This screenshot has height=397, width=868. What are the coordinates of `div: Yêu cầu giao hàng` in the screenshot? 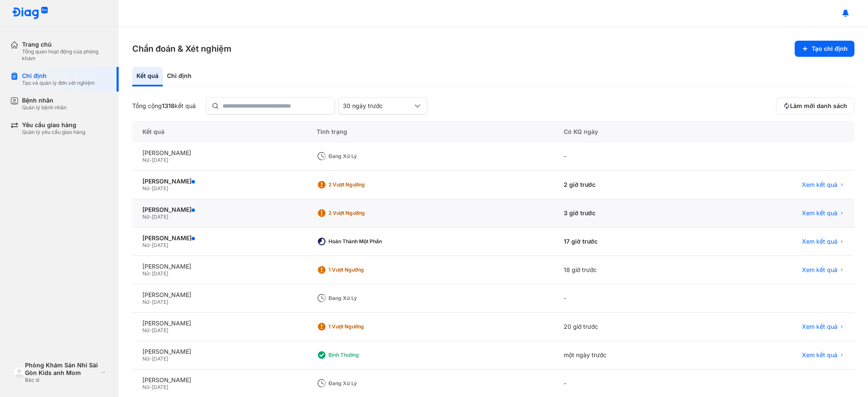 It's located at (53, 125).